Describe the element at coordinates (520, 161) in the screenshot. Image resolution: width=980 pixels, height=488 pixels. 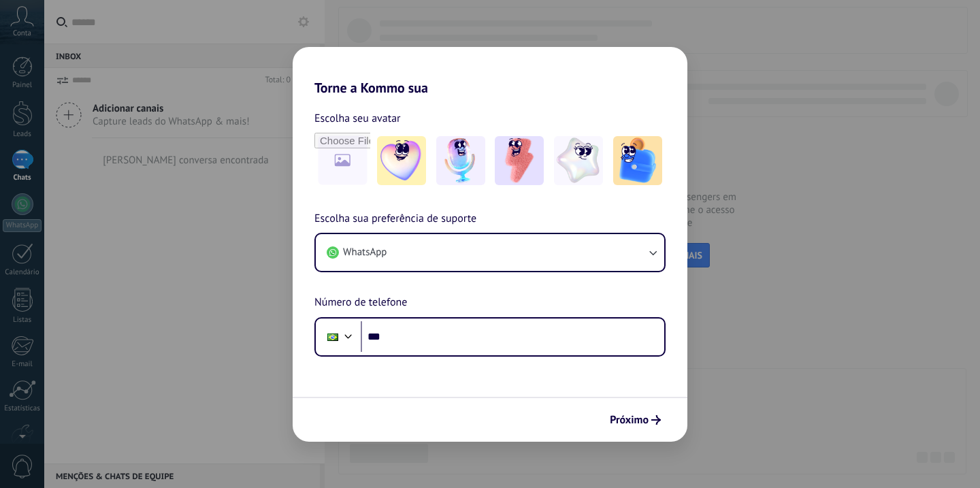
I see `img: -3.jpeg` at that location.